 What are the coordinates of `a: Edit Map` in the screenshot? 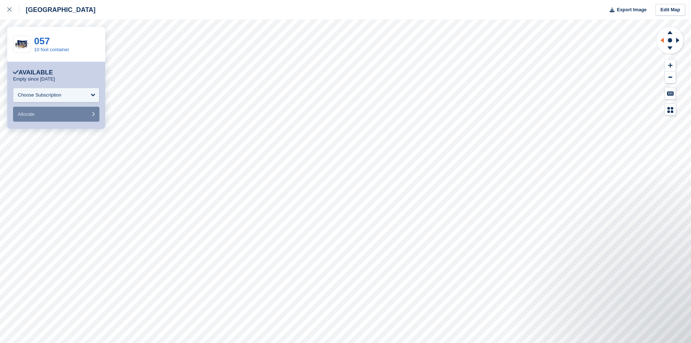 It's located at (670, 10).